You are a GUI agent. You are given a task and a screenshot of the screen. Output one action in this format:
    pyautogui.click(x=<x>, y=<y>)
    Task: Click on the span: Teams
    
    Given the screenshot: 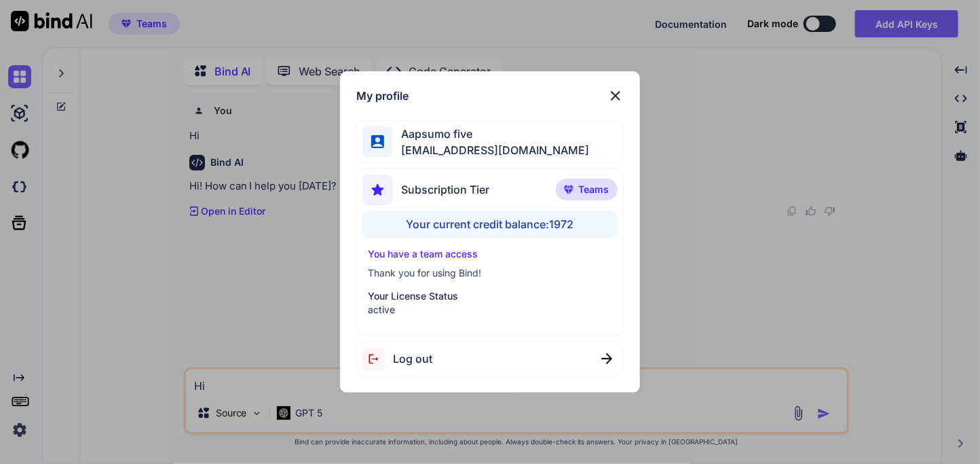 What is the action you would take?
    pyautogui.click(x=594, y=190)
    